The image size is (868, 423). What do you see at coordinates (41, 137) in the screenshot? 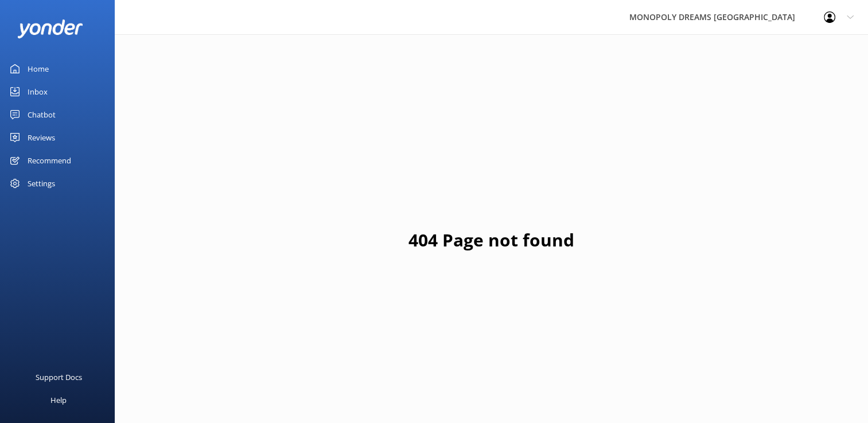
I see `div: Reviews` at bounding box center [41, 137].